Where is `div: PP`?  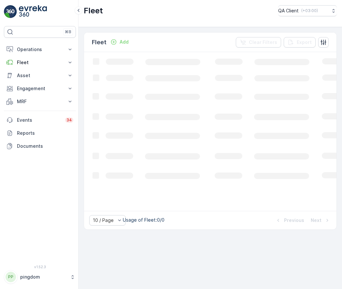
div: PP is located at coordinates (11, 277).